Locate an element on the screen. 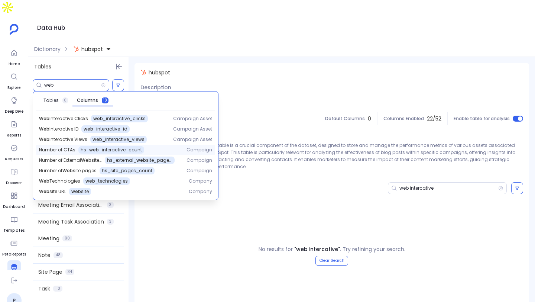 The height and width of the screenshot is (302, 535). span: Requests is located at coordinates (14, 159).